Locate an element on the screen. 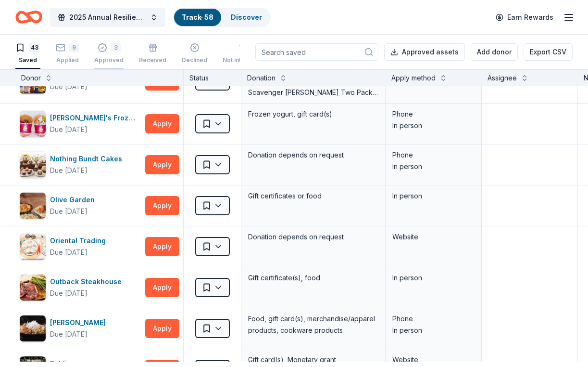  div: Gift card(s), Monetary grant is located at coordinates (313, 359).